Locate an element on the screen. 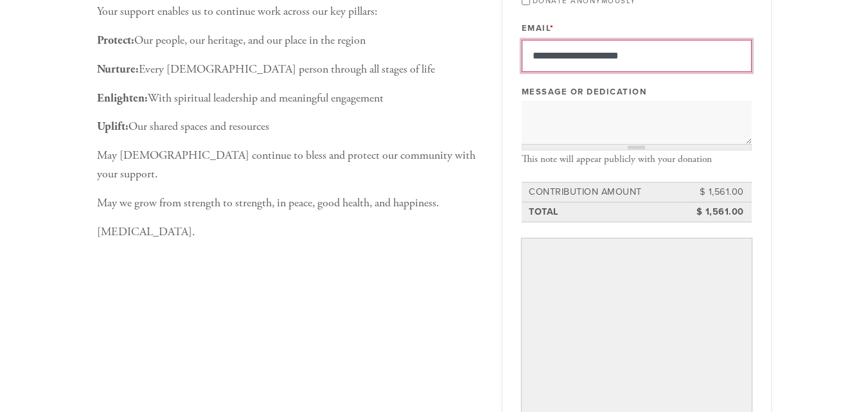 The width and height of the screenshot is (868, 412). td: Total is located at coordinates (607, 212).